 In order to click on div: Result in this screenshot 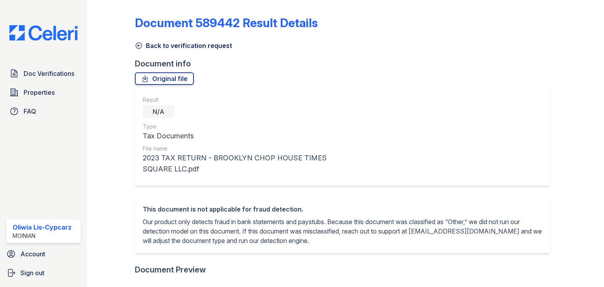, I will do `click(243, 100)`.